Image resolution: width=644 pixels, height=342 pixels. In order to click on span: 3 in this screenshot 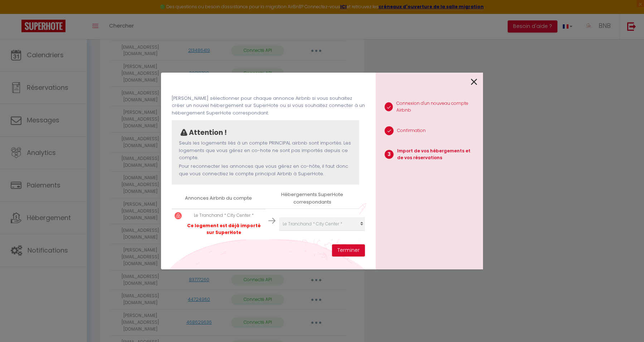, I will do `click(389, 155)`.